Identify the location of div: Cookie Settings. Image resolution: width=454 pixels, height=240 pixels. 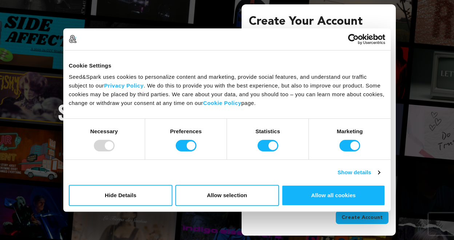
(227, 66).